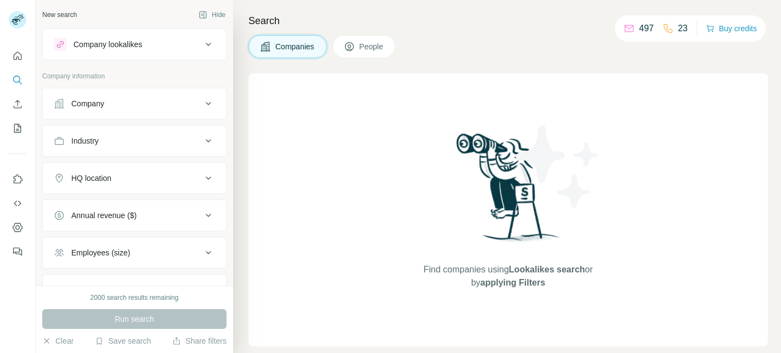 The height and width of the screenshot is (353, 781). I want to click on button: Quick start, so click(18, 56).